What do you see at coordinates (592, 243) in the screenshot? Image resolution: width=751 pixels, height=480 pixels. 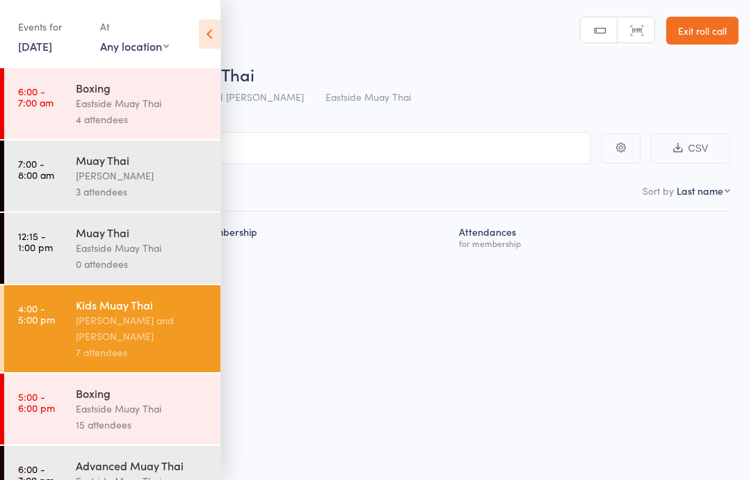 I see `div: for membership` at bounding box center [592, 243].